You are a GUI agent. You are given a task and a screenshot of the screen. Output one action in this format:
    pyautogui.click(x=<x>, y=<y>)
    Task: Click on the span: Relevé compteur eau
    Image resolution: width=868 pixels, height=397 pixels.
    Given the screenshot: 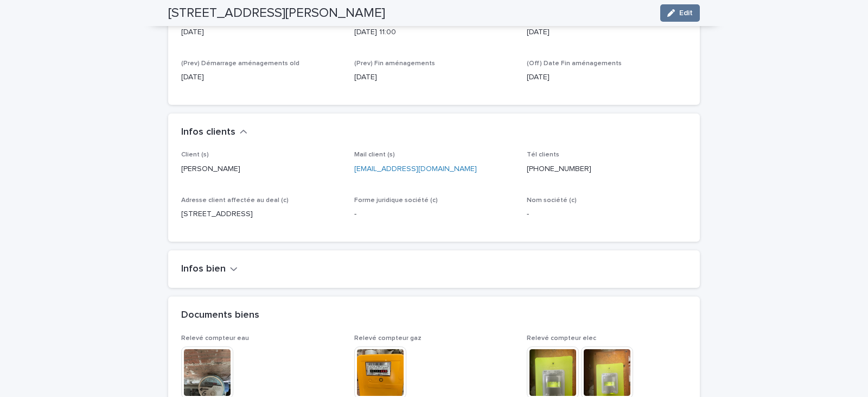 What is the action you would take?
    pyautogui.click(x=215, y=339)
    